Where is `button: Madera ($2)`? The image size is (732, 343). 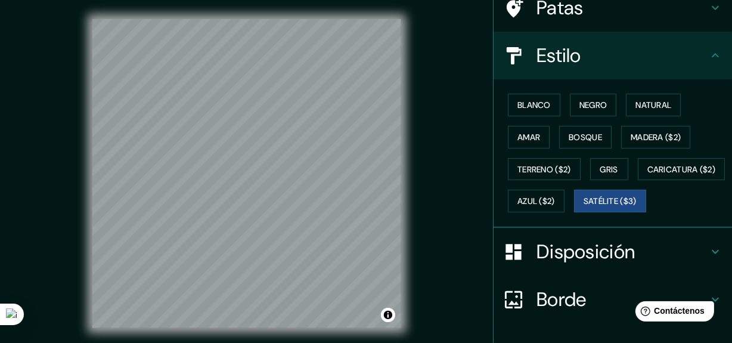
button: Madera ($2) is located at coordinates (656, 137).